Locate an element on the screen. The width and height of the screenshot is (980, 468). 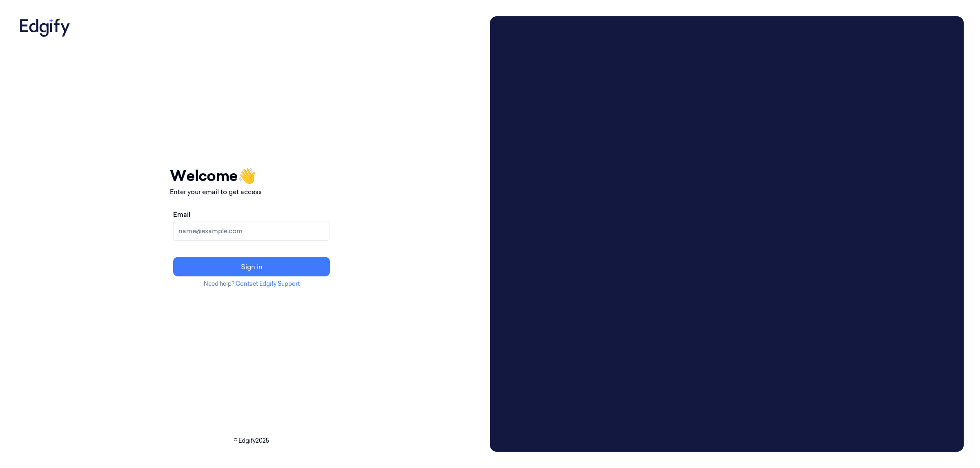
p: Enter your email to get access is located at coordinates (251, 192).